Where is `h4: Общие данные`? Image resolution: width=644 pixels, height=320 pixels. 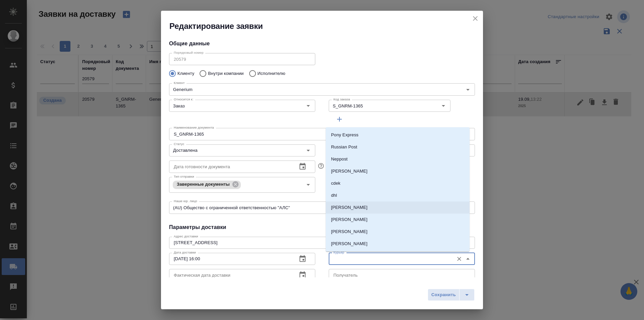 h4: Общие данные is located at coordinates (322, 44).